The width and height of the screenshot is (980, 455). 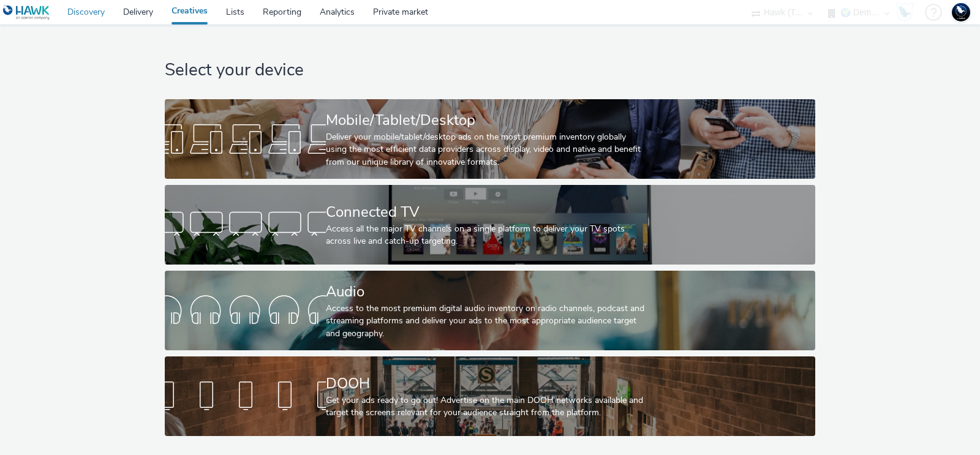 What do you see at coordinates (961, 12) in the screenshot?
I see `img: Support Hawk` at bounding box center [961, 12].